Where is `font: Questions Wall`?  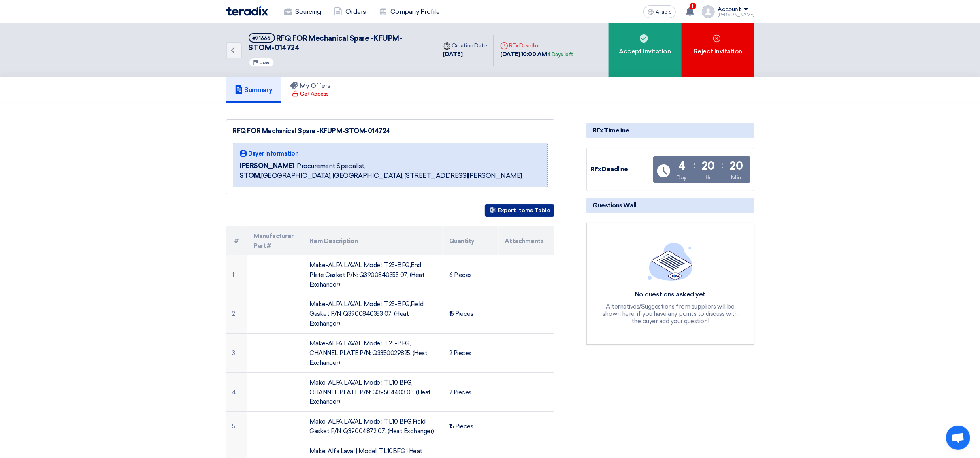 font: Questions Wall is located at coordinates (615, 205).